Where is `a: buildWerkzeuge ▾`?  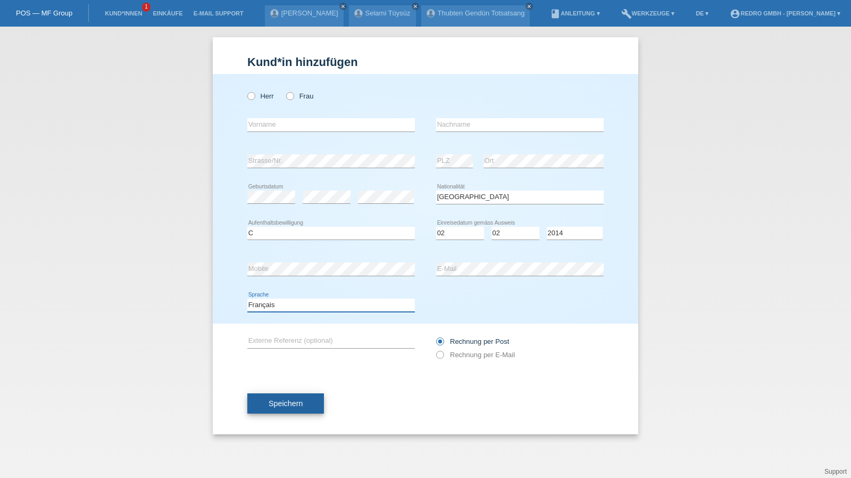 a: buildWerkzeuge ▾ is located at coordinates (648, 13).